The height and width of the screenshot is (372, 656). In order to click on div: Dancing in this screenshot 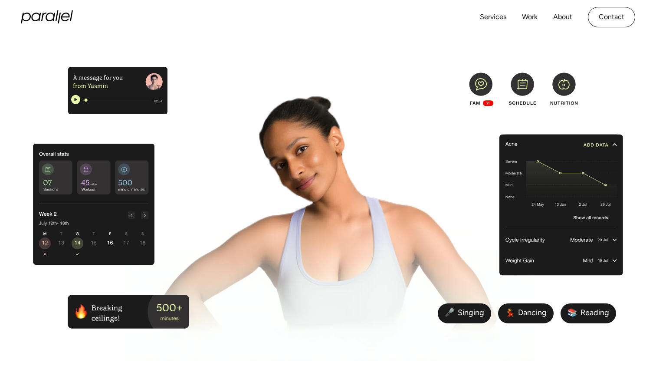, I will do `click(532, 312)`.